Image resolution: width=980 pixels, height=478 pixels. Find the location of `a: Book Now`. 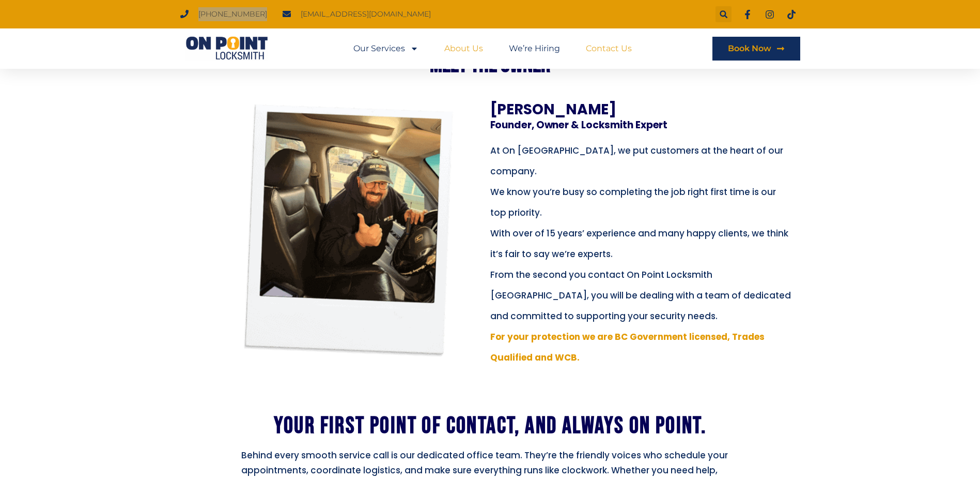

a: Book Now is located at coordinates (757, 49).